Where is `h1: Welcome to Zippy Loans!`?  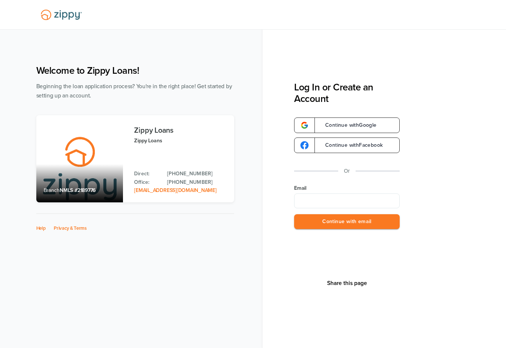
h1: Welcome to Zippy Loans! is located at coordinates (135, 70).